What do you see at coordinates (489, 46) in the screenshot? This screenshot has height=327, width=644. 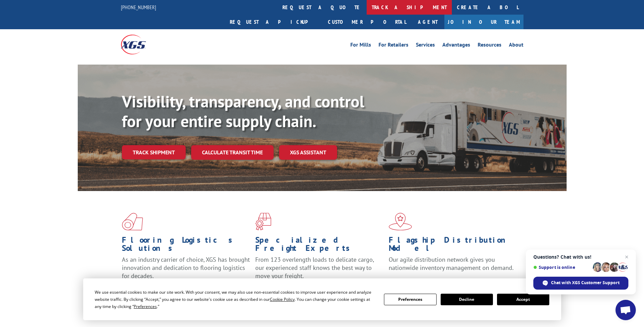 I see `a: Resources` at bounding box center [489, 46].